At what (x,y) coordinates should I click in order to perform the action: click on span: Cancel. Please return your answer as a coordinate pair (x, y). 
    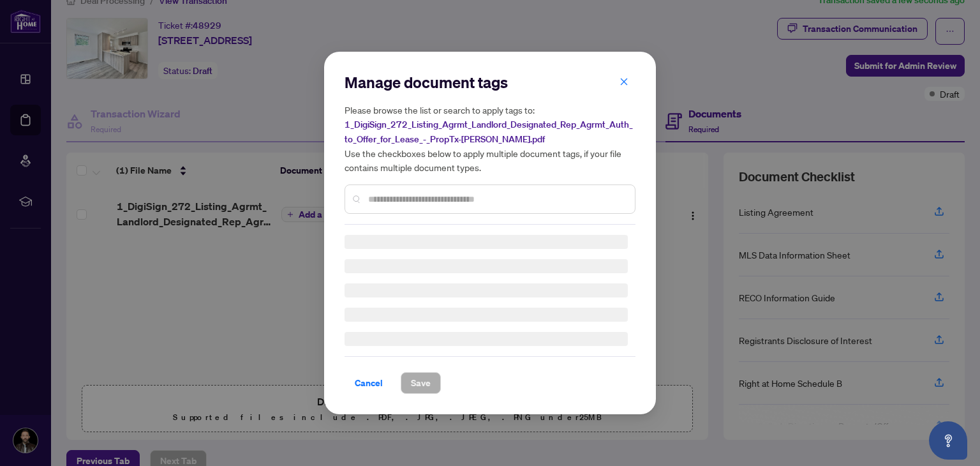
    Looking at the image, I should click on (369, 383).